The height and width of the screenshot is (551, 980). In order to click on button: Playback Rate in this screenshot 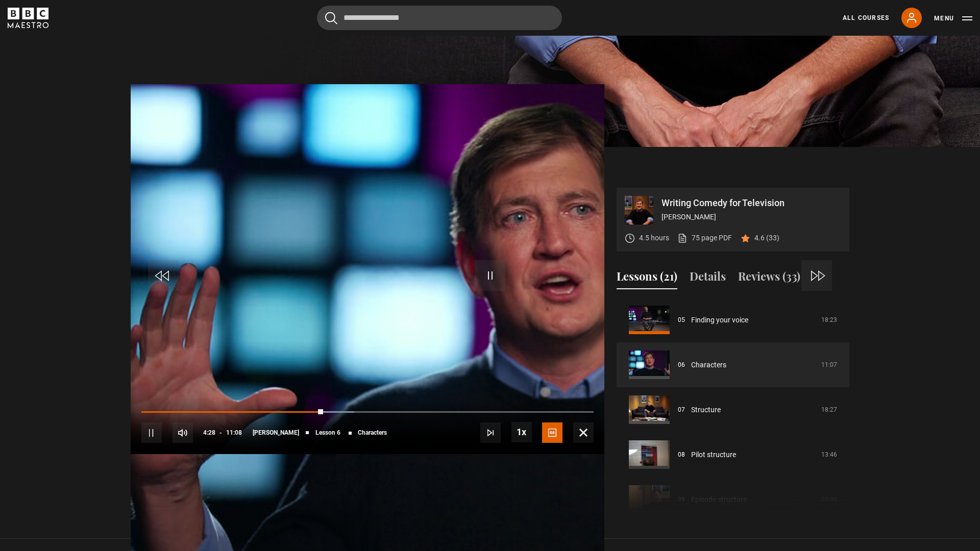, I will do `click(522, 432)`.